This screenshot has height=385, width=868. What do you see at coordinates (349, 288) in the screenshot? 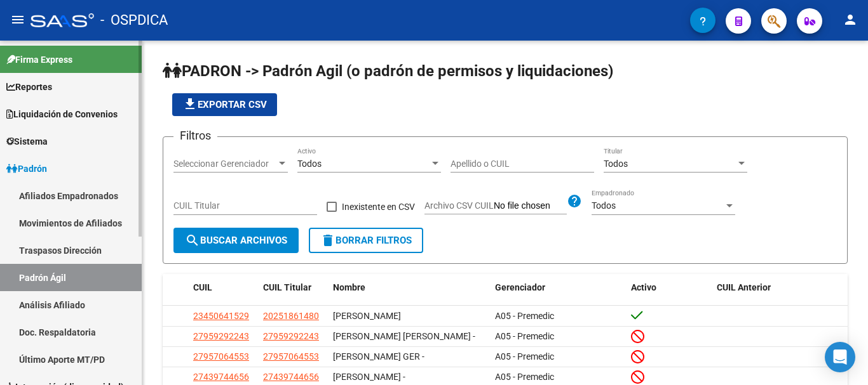
I see `span: Nombre` at bounding box center [349, 288].